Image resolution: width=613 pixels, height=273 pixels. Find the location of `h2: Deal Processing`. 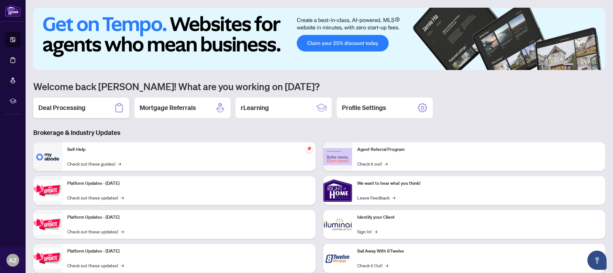

h2: Deal Processing is located at coordinates (62, 108).